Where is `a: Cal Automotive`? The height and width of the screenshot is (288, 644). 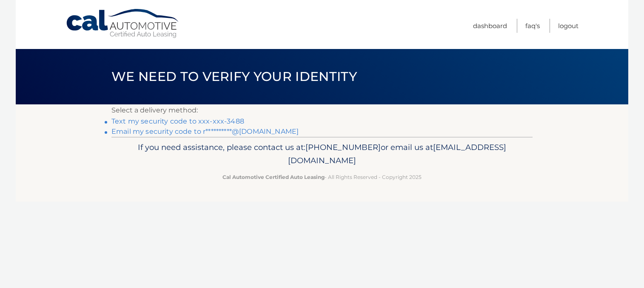 a: Cal Automotive is located at coordinates (123, 24).